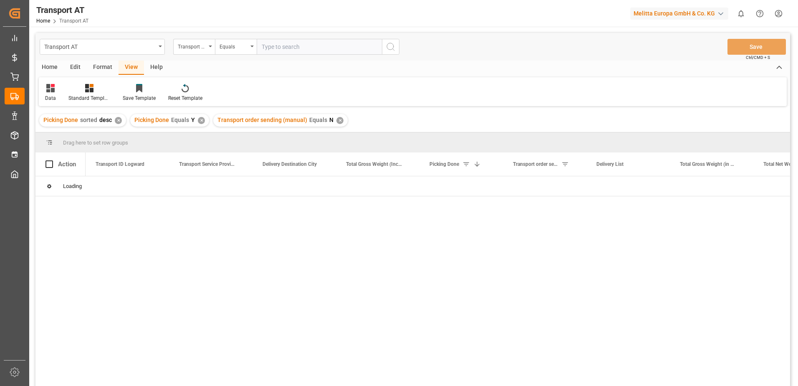 This screenshot has height=386, width=798. I want to click on span: Delivery Destination City, so click(290, 164).